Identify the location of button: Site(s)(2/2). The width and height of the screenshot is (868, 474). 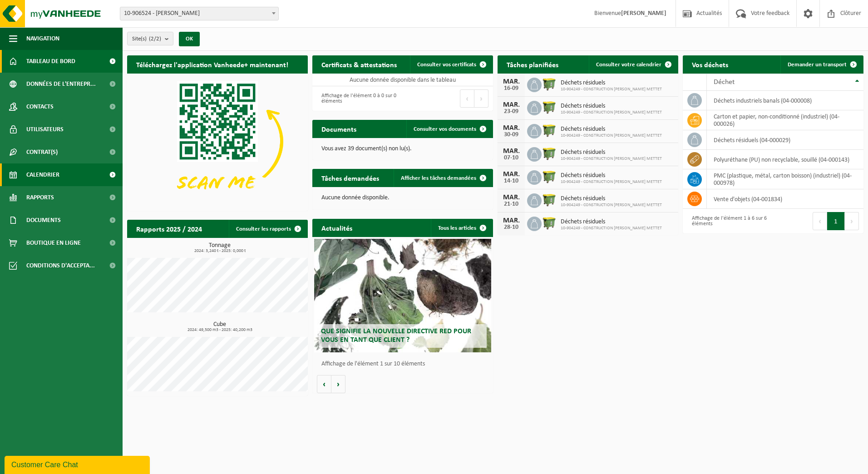
(150, 39).